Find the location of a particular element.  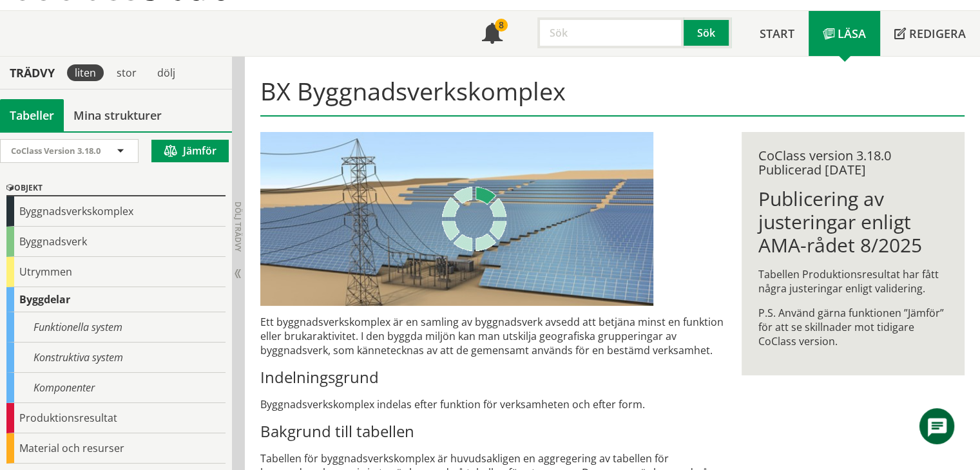

span: Dölj trädvy is located at coordinates (238, 227).